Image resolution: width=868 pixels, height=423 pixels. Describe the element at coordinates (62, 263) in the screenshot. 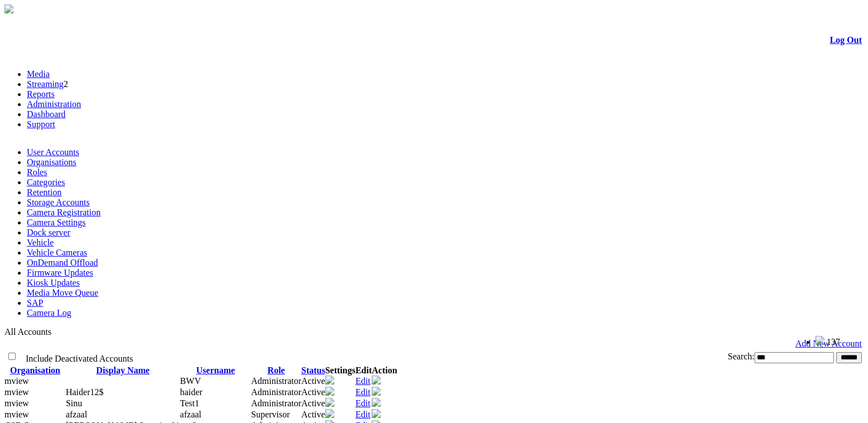

I see `a: OnDemand Offload` at that location.